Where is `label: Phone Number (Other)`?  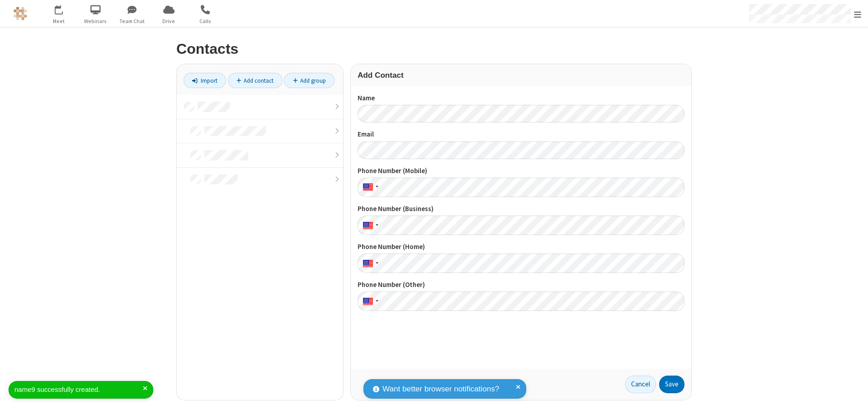 label: Phone Number (Other) is located at coordinates (520, 285).